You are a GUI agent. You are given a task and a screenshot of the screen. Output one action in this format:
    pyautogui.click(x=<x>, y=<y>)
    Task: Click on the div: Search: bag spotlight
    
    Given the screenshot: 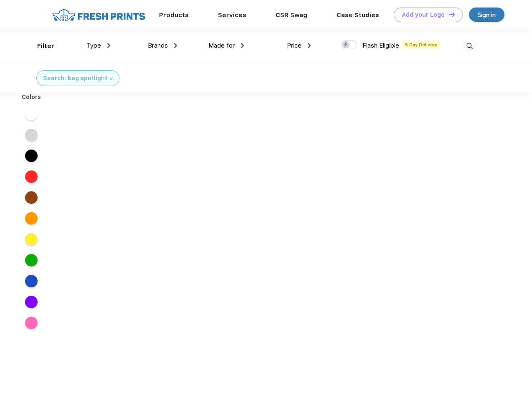 What is the action you would take?
    pyautogui.click(x=75, y=78)
    